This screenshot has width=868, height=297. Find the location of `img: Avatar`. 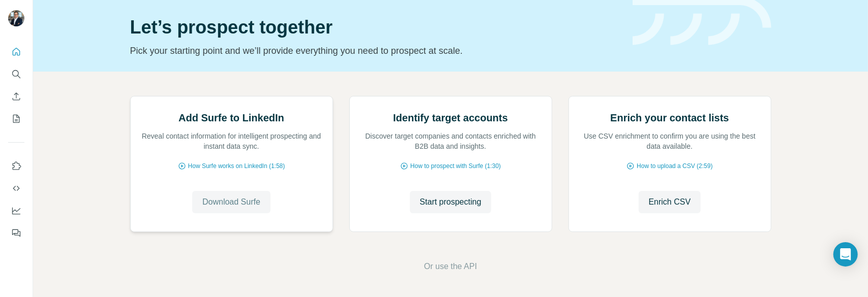

img: Avatar is located at coordinates (17, 18).